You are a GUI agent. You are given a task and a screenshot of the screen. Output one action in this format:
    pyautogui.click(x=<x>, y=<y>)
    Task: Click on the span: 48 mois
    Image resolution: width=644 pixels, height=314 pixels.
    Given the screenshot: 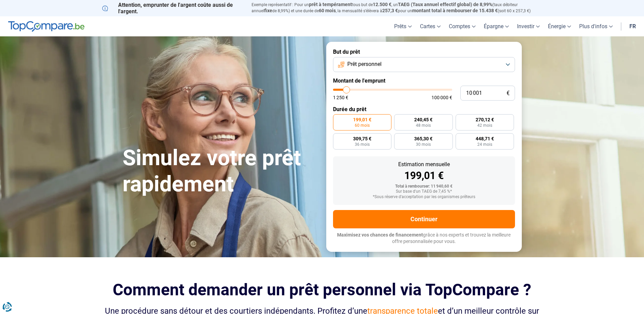 What is the action you would take?
    pyautogui.click(x=423, y=125)
    